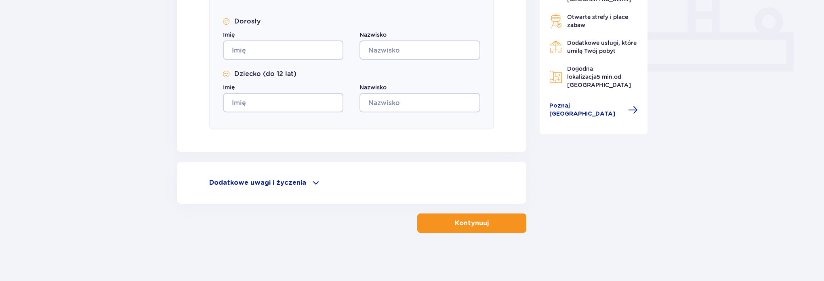 The image size is (824, 281). What do you see at coordinates (602, 47) in the screenshot?
I see `span: Dodatkowe usługi, które umilą Twój pobyt` at bounding box center [602, 47].